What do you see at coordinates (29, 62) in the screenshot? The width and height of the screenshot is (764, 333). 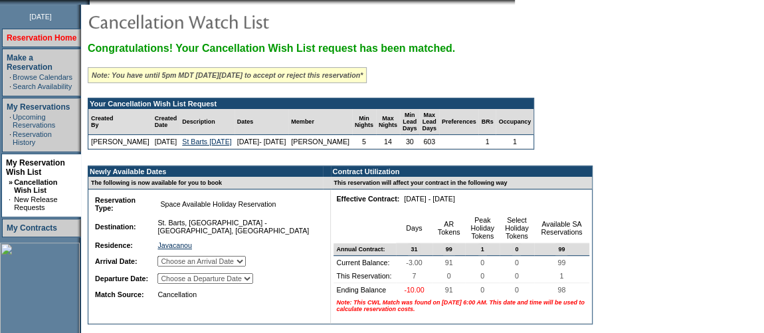 I see `a: Make a Reservation` at bounding box center [29, 62].